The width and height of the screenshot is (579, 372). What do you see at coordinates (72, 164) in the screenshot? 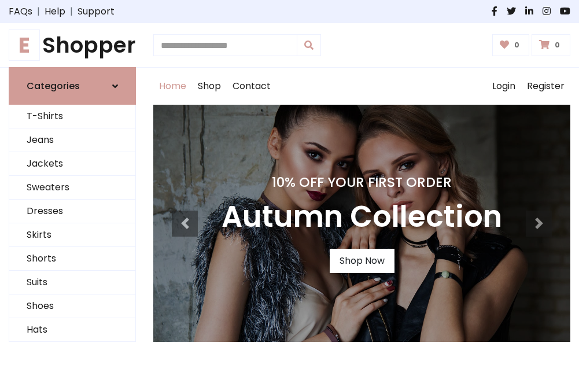
I see `a: Jackets` at bounding box center [72, 164].